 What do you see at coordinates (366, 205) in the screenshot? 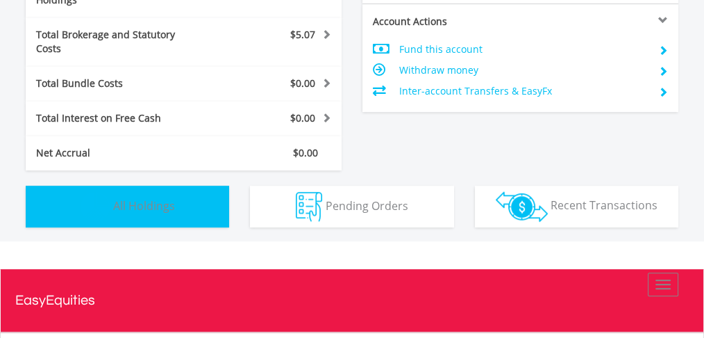
I see `span: Pending Orders` at bounding box center [366, 205].